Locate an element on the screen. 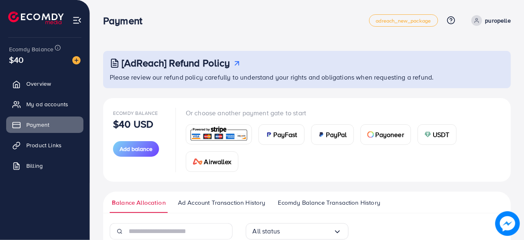 This screenshot has height=240, width=524. a: cardUSDT is located at coordinates (437, 135).